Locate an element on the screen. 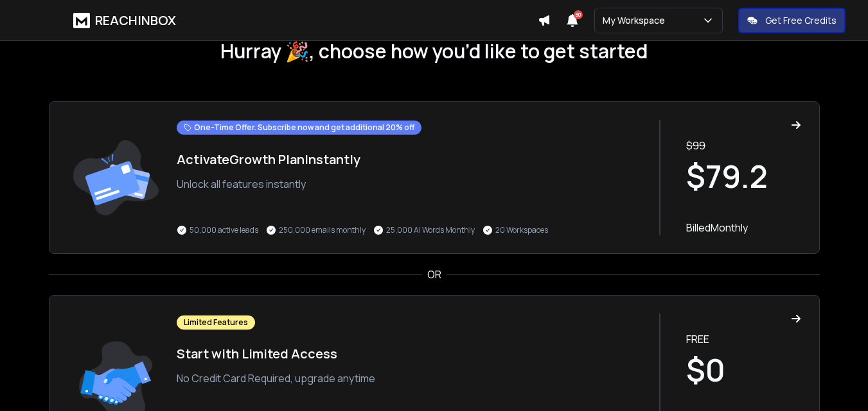  p: Unlock all features instantly is located at coordinates (411, 184).